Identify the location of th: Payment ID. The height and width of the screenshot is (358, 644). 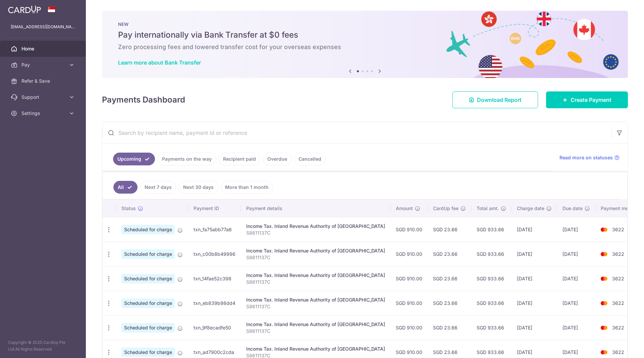
(214, 208).